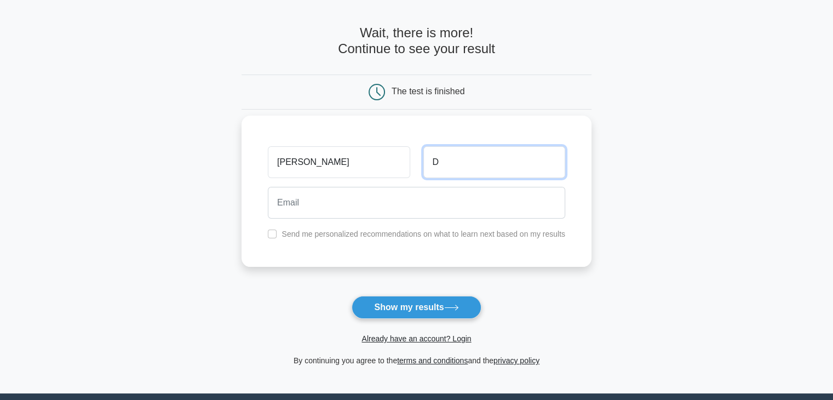  Describe the element at coordinates (416, 203) in the screenshot. I see `input: Email` at that location.